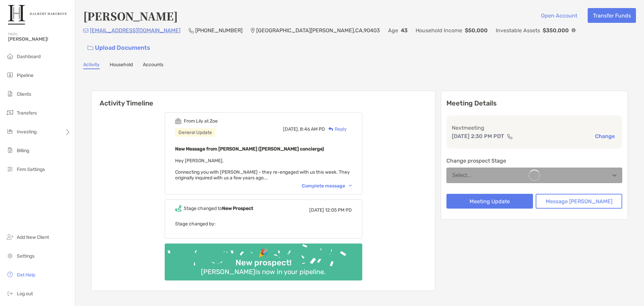 Image resolution: width=644 pixels, height=306 pixels. What do you see at coordinates (534, 127) in the screenshot?
I see `p: Next meeting` at bounding box center [534, 127].